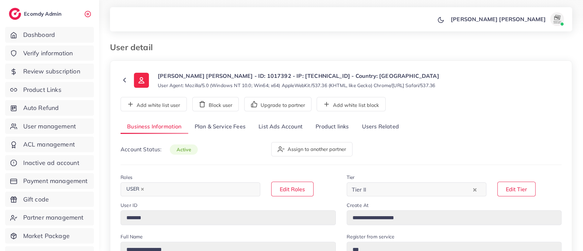  Describe the element at coordinates (55, 181) in the screenshot. I see `span: Payment management` at that location.